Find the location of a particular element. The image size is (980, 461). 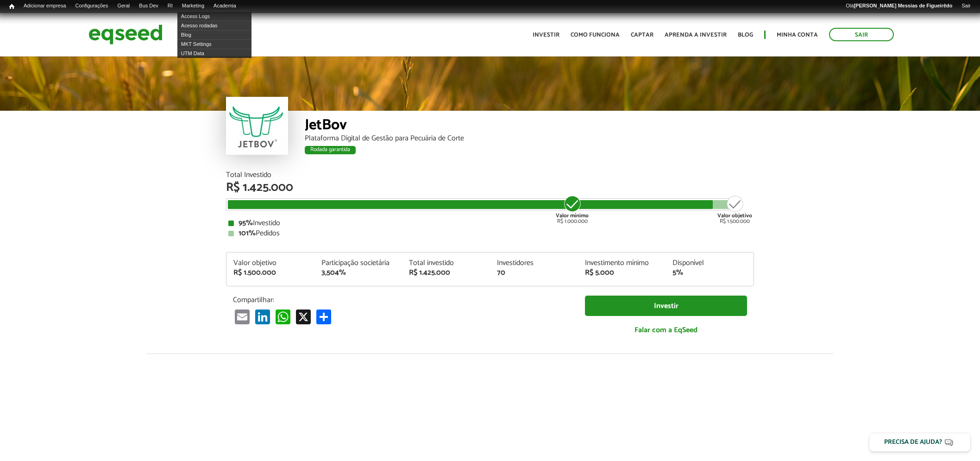

img: EqSeed is located at coordinates (125, 34).